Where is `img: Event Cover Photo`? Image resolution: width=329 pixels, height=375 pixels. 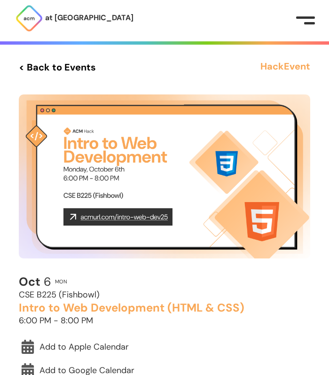 img: Event Cover Photo is located at coordinates (165, 176).